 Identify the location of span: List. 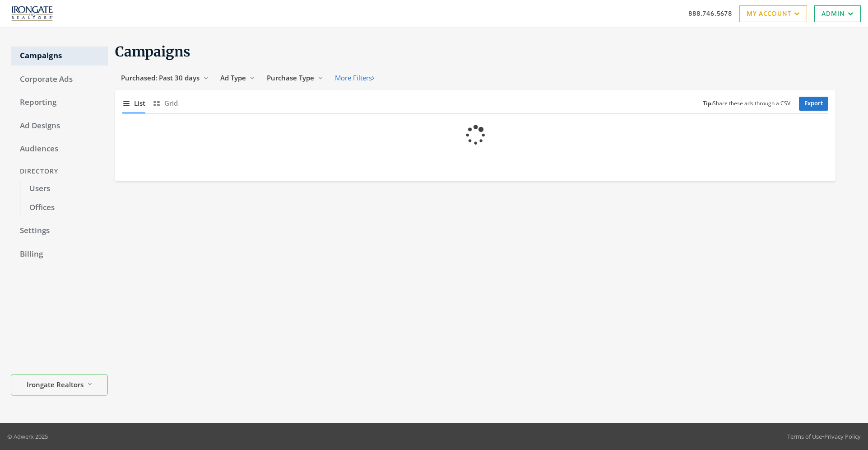
(139, 103).